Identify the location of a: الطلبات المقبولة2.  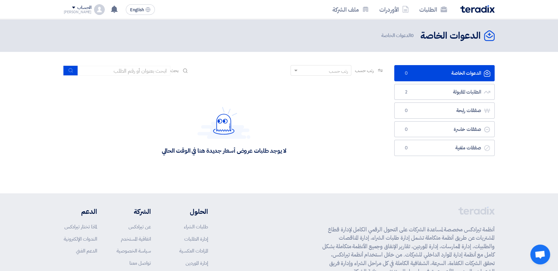
(445, 92).